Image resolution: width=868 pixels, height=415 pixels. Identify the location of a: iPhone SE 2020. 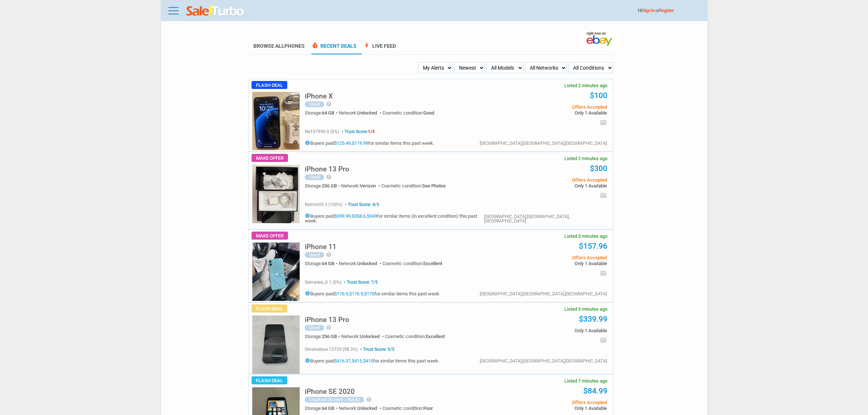
(330, 392).